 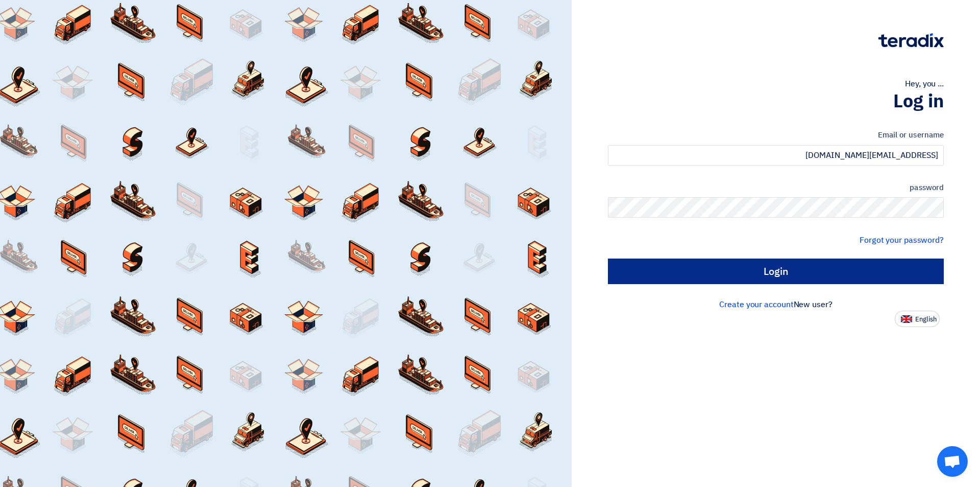 What do you see at coordinates (776, 271) in the screenshot?
I see `input: Login` at bounding box center [776, 271].